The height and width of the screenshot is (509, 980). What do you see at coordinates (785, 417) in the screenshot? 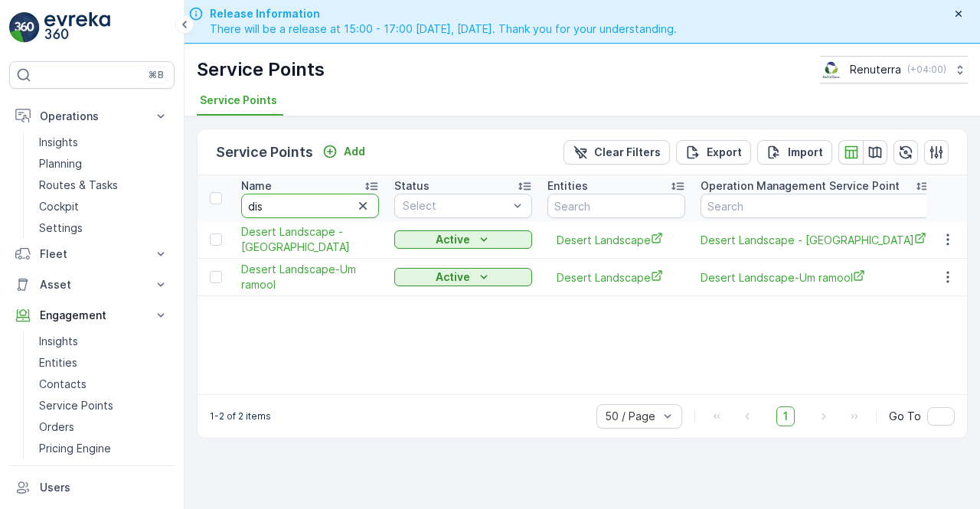
I see `span: 1` at bounding box center [785, 417].